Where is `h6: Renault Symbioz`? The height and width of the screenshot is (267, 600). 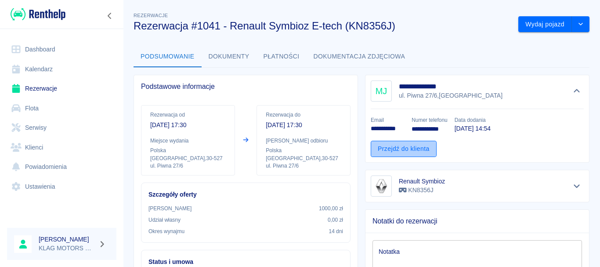
h6: Renault Symbioz is located at coordinates (422, 181).